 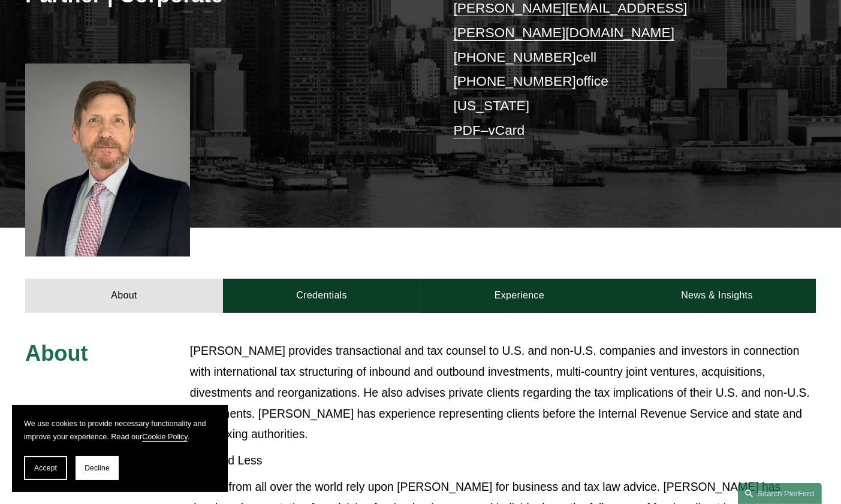 What do you see at coordinates (165, 436) in the screenshot?
I see `a: Cookie Policy` at bounding box center [165, 436].